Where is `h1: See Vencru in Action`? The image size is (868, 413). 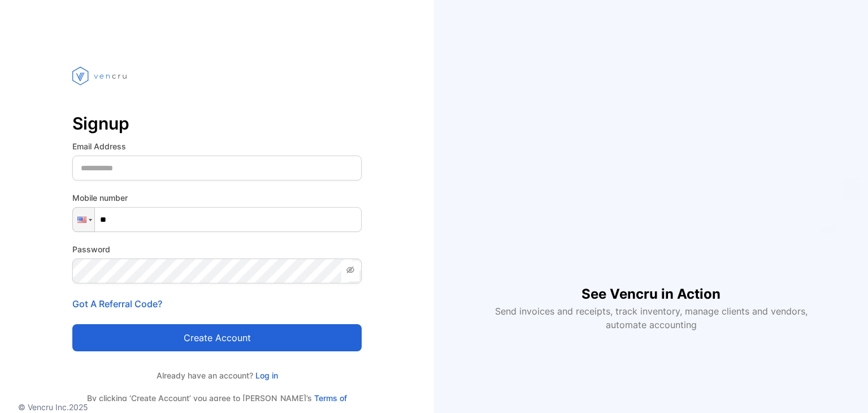
h1: See Vencru in Action is located at coordinates (651, 285).